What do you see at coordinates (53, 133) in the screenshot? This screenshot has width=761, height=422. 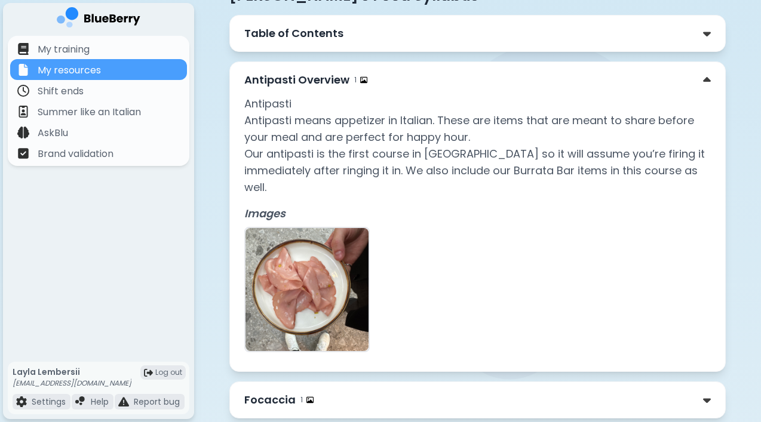 I see `p: AskBlu` at bounding box center [53, 133].